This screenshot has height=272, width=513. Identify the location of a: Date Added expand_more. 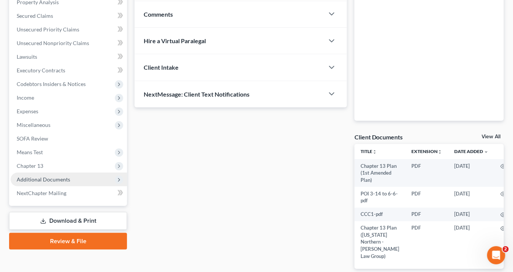
(471, 151).